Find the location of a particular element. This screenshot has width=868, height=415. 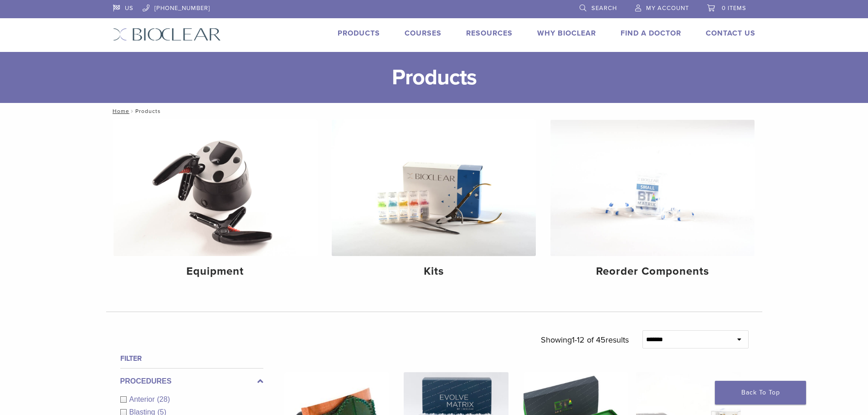

a: Reorder Components is located at coordinates (653, 203).